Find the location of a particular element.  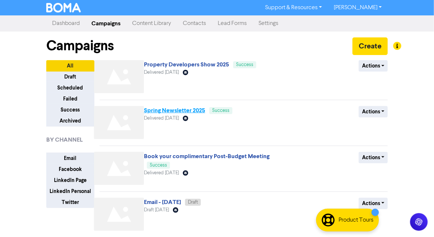

span: Draft is located at coordinates (193, 202).